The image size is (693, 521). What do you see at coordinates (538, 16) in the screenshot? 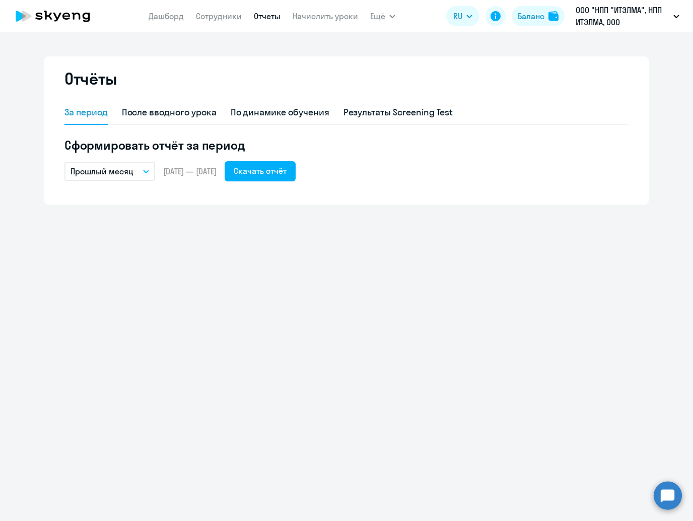
I see `a: Балансbalance` at bounding box center [538, 16].